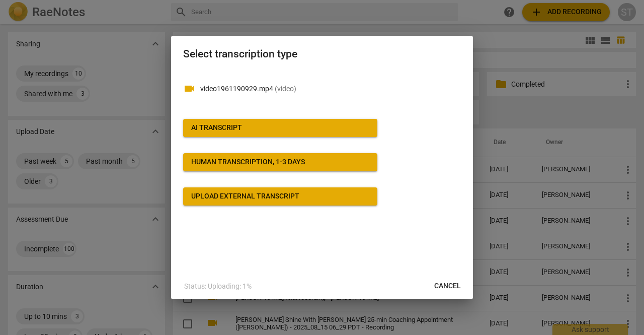 The image size is (644, 335). I want to click on button: Cancel, so click(447, 286).